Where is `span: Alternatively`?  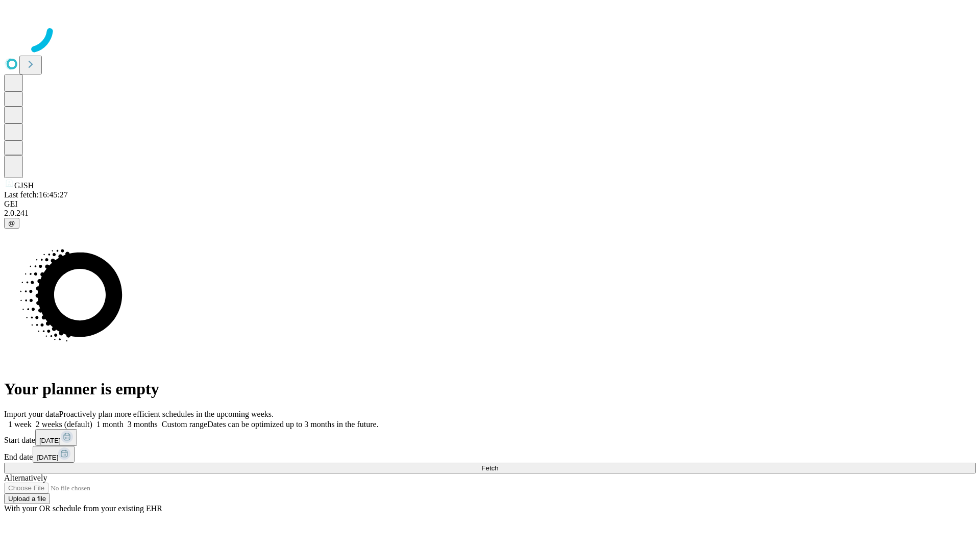
span: Alternatively is located at coordinates (26, 478).